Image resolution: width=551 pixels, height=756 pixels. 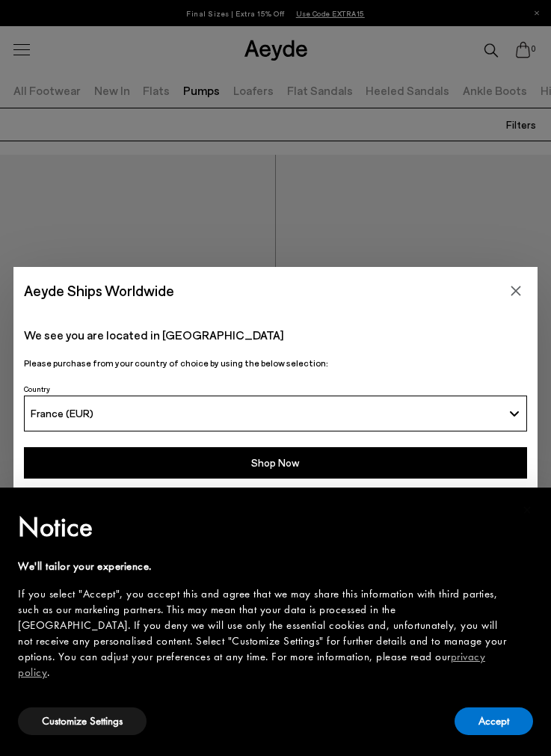 I want to click on div: We'll tailor your experience., so click(x=264, y=566).